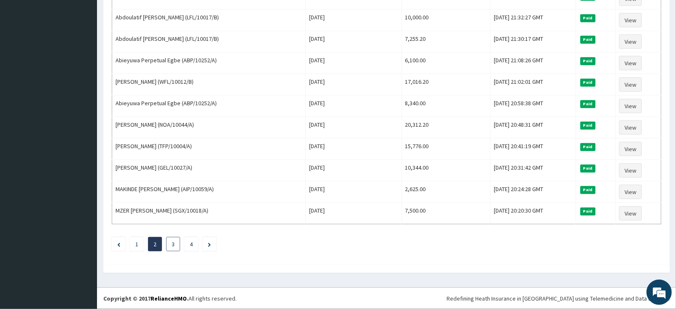 Image resolution: width=676 pixels, height=309 pixels. I want to click on td: 15,776.00, so click(445, 149).